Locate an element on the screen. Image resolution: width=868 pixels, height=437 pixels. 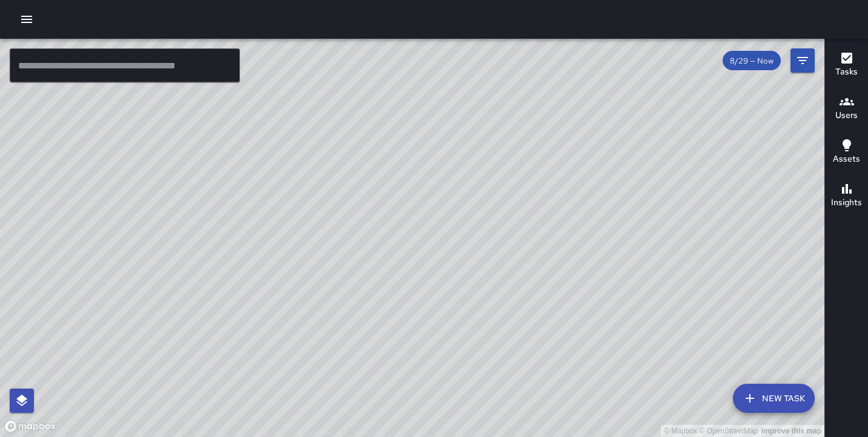
span: 8/29 — Now is located at coordinates (751, 61).